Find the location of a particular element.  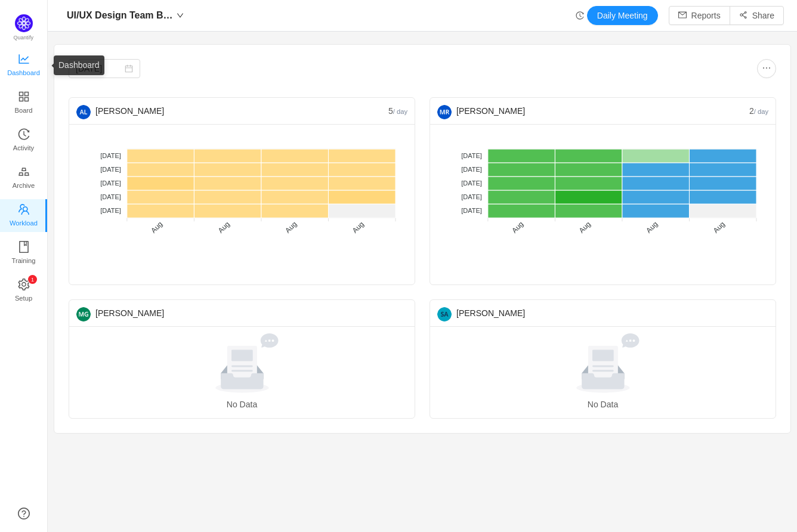

i: icon: setting is located at coordinates (24, 285).